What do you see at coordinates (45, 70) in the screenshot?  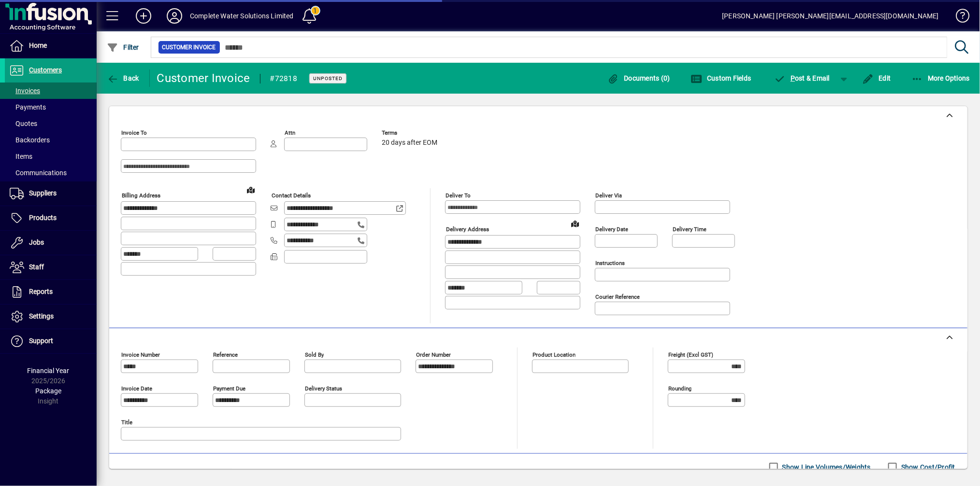 I see `span: Customers` at bounding box center [45, 70].